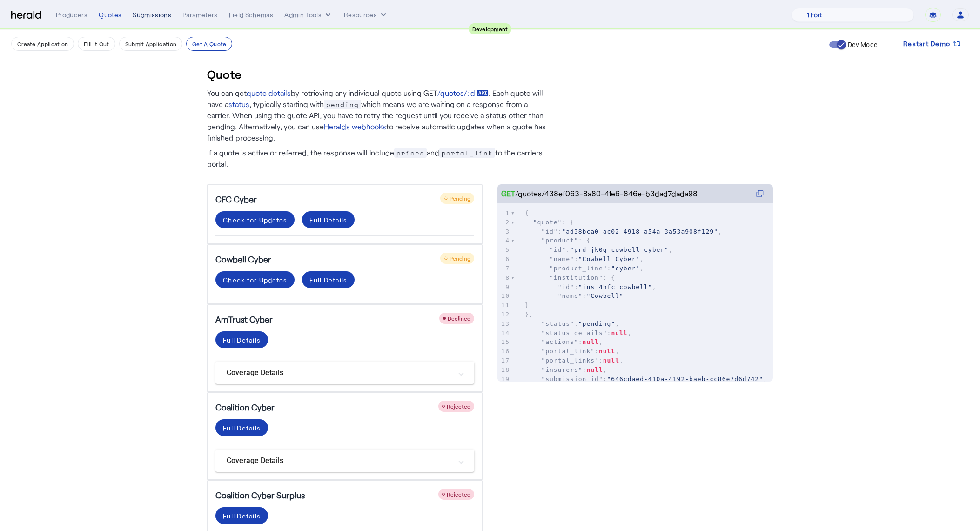 The height and width of the screenshot is (531, 980). I want to click on span: "Cowbell", so click(605, 295).